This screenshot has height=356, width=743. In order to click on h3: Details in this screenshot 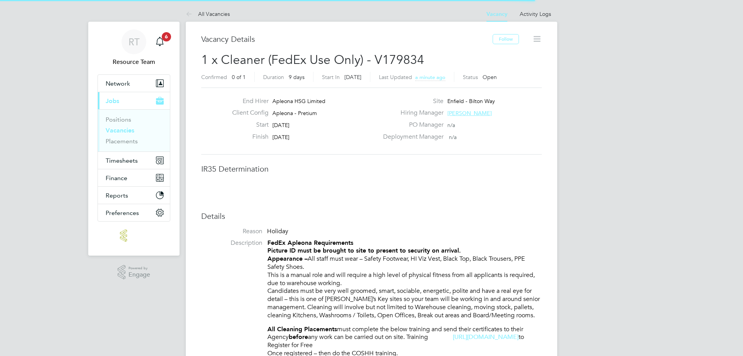, I will do `click(371, 216)`.